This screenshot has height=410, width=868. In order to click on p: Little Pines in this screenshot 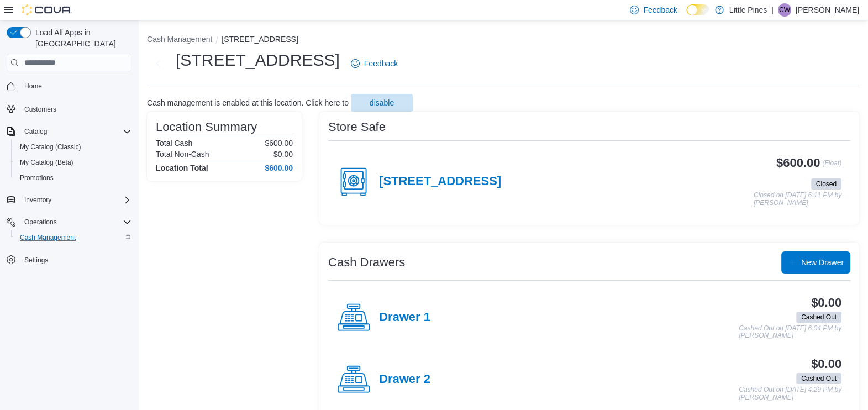, I will do `click(748, 10)`.